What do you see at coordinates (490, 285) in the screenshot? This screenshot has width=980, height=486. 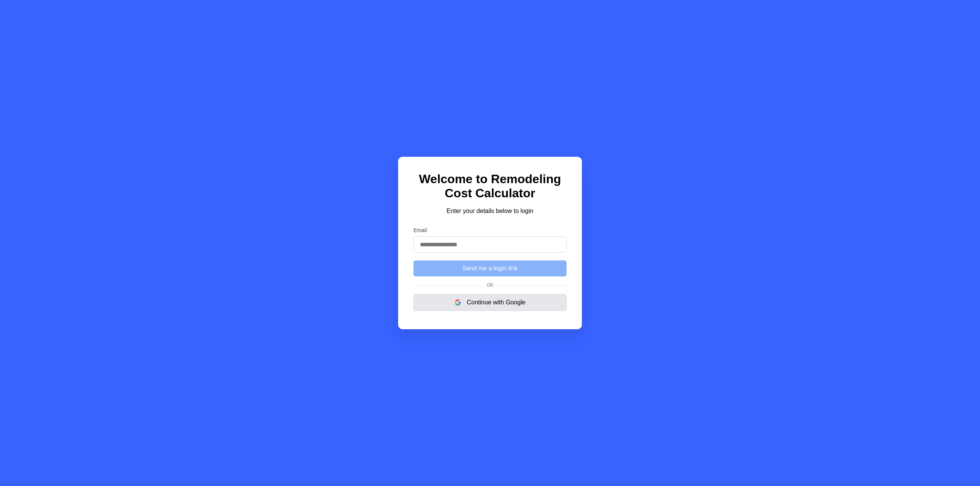 I see `span: Or` at bounding box center [490, 285].